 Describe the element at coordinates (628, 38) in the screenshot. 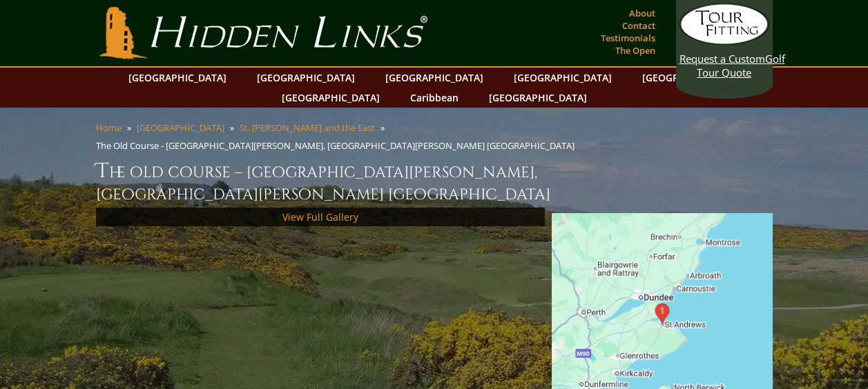

I see `a: Testimonials` at that location.